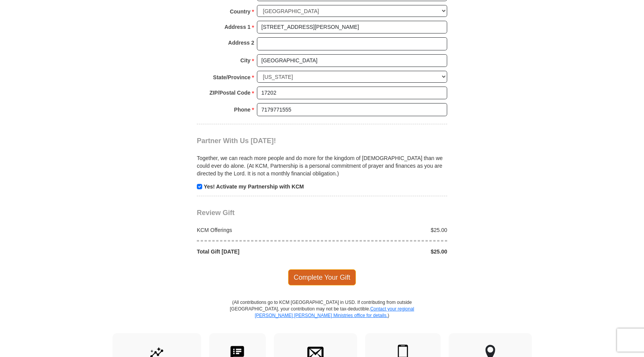 This screenshot has width=644, height=357. Describe the element at coordinates (322, 277) in the screenshot. I see `span: Complete Your Gift` at that location.